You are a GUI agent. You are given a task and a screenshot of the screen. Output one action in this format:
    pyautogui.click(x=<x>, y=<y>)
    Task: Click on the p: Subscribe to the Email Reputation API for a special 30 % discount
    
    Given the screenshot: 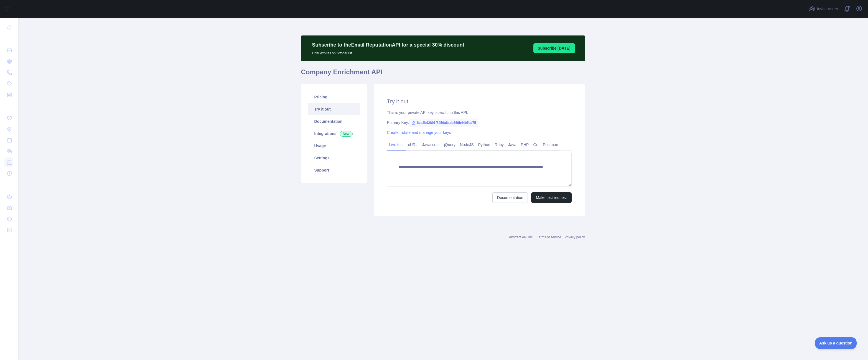 What is the action you would take?
    pyautogui.click(x=388, y=45)
    